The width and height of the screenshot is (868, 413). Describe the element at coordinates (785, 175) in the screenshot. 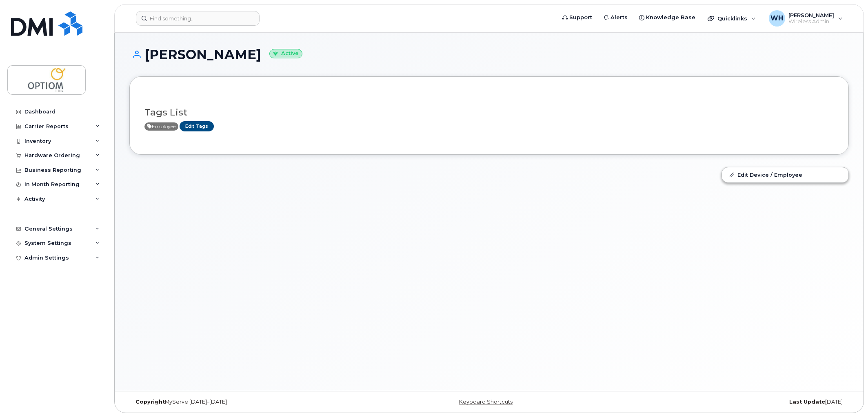

I see `a: Edit Device / Employee` at that location.